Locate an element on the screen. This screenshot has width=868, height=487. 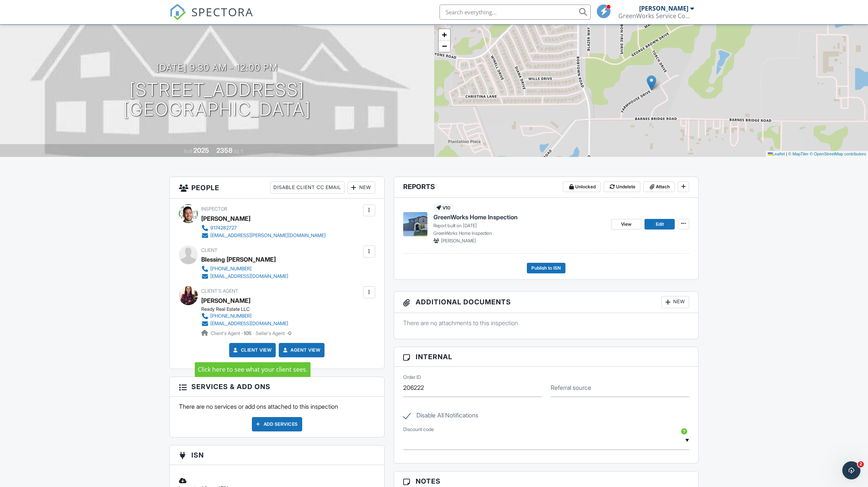
img: The Best Home Inspection Software - Spectora is located at coordinates (178, 12).